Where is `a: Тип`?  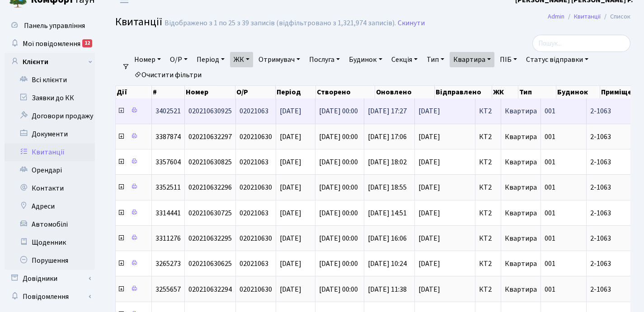 a: Тип is located at coordinates (435, 60).